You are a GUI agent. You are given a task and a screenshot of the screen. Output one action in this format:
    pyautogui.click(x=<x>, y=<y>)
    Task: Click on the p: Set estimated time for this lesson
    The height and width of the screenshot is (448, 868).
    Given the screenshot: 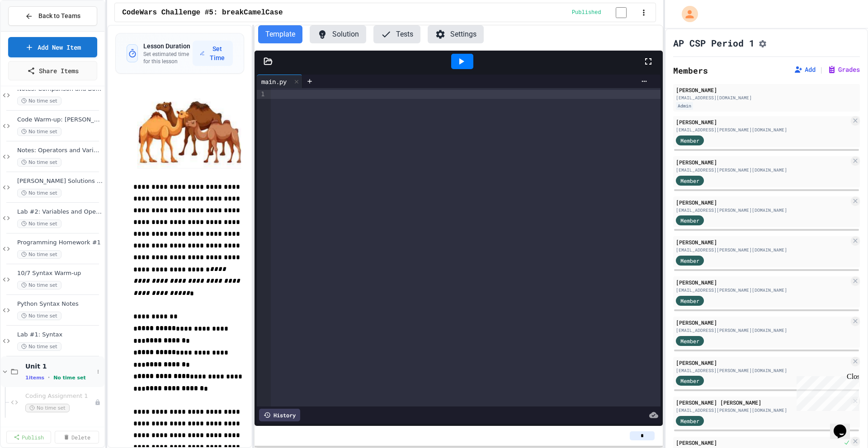 What is the action you would take?
    pyautogui.click(x=168, y=58)
    